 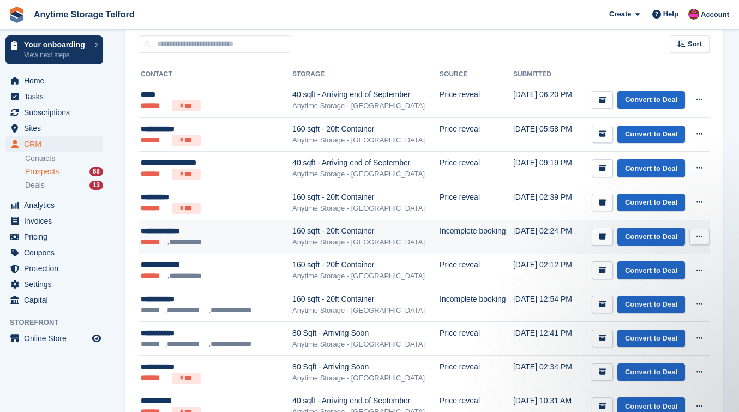 What do you see at coordinates (57, 268) in the screenshot?
I see `span: Protection` at bounding box center [57, 268].